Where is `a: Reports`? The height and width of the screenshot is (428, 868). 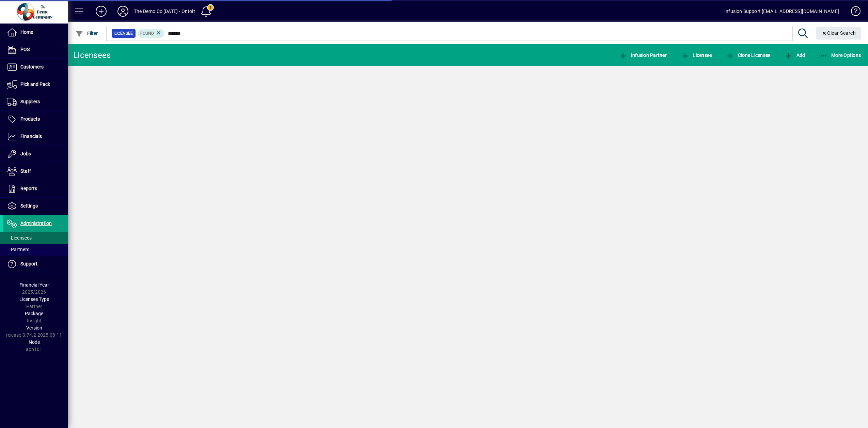
a: Reports is located at coordinates (36, 189).